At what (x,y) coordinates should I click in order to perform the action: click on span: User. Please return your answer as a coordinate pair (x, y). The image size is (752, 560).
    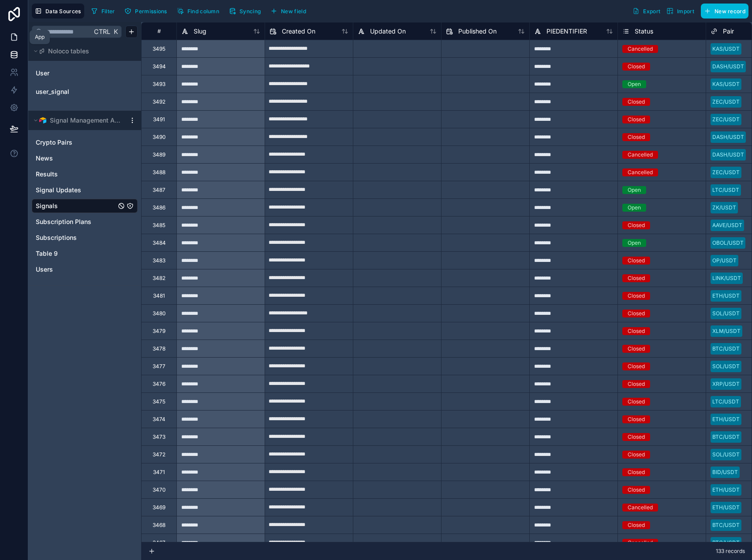
    Looking at the image, I should click on (42, 73).